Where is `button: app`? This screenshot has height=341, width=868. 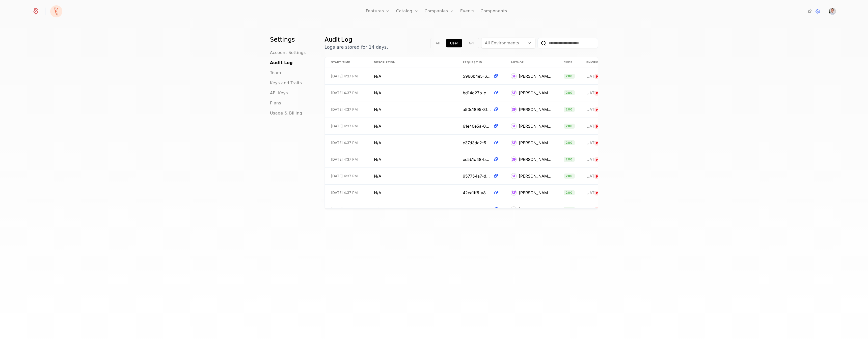
button: app is located at coordinates (454, 43).